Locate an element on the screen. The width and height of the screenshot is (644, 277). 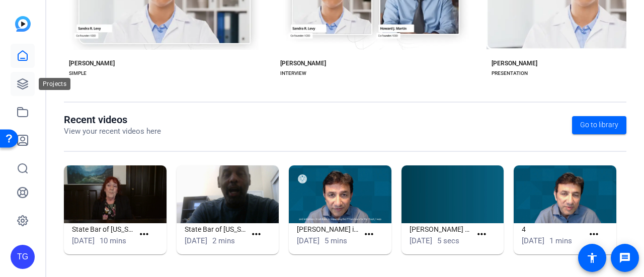
p: View your recent videos here is located at coordinates (112, 131).